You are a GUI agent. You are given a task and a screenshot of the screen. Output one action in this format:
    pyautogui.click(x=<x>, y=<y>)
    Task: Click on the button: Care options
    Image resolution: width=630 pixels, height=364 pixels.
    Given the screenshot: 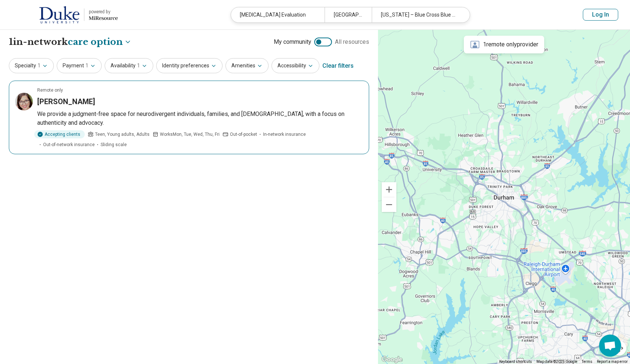 What is the action you would take?
    pyautogui.click(x=99, y=42)
    